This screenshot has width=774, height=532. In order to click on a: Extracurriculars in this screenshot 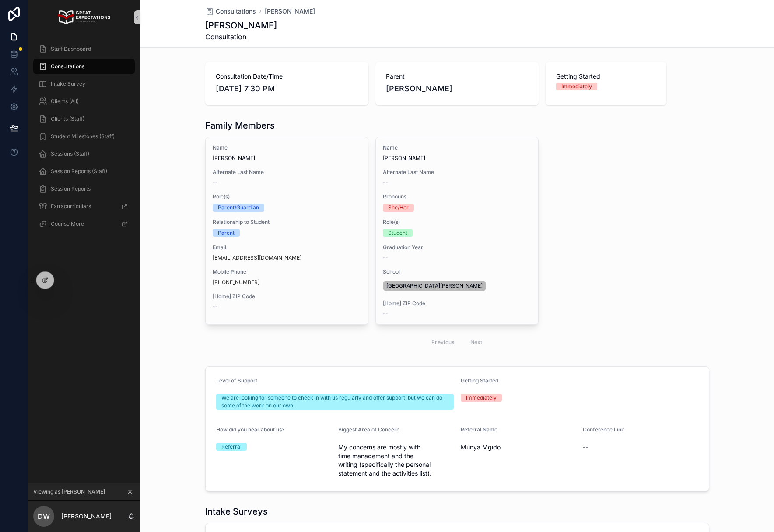, I will do `click(84, 206)`.